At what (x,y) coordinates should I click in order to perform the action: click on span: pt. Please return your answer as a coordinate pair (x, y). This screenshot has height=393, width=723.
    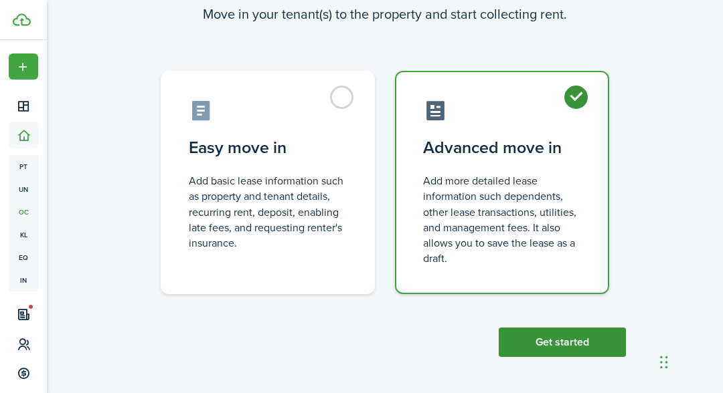
    Looking at the image, I should click on (23, 167).